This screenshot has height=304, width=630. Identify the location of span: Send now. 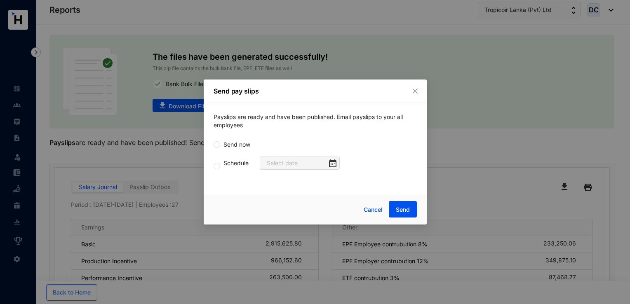
(237, 145).